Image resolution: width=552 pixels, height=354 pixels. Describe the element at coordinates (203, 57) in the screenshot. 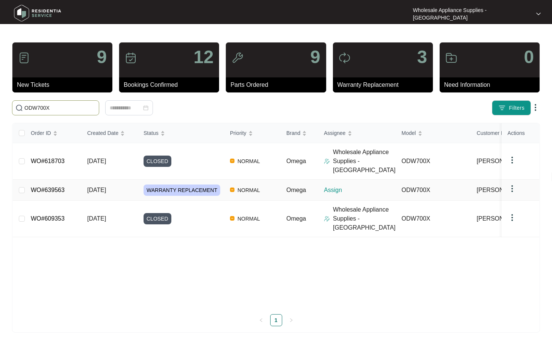

I see `p: 12` at that location.